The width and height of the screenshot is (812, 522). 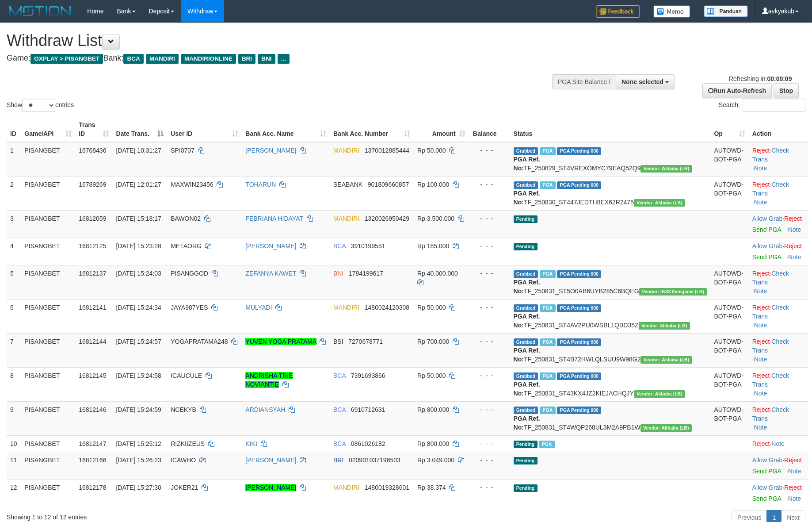 What do you see at coordinates (372, 129) in the screenshot?
I see `th: Bank Acc. Number: activate to sort column ascending` at bounding box center [372, 129].